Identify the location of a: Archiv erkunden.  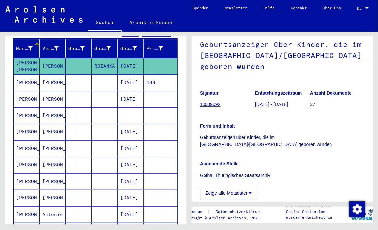
(152, 22).